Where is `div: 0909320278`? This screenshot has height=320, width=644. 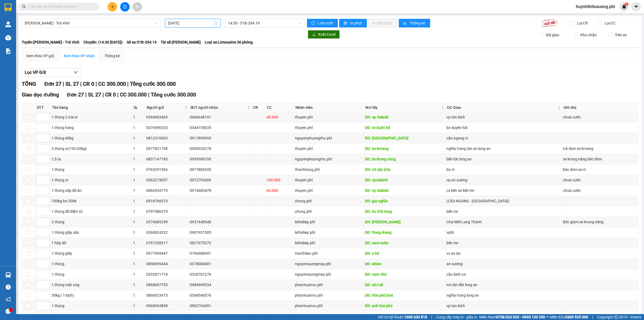
div: 0909320278 is located at coordinates (220, 148).